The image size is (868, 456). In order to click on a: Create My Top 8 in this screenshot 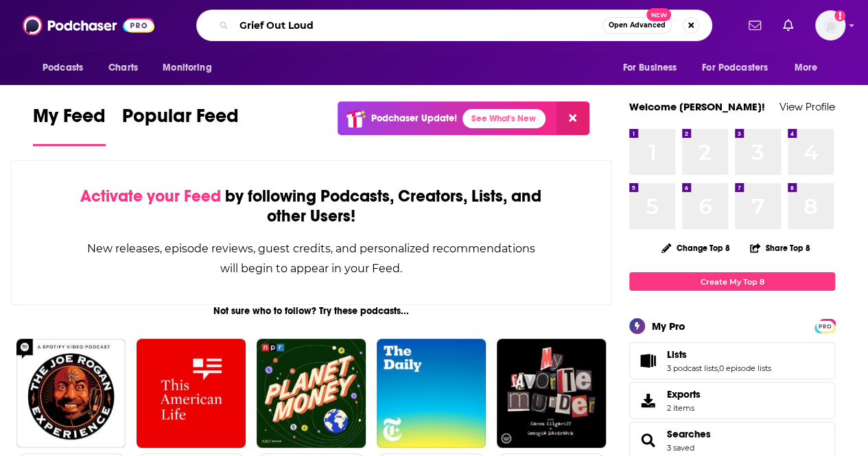, I will do `click(732, 281)`.